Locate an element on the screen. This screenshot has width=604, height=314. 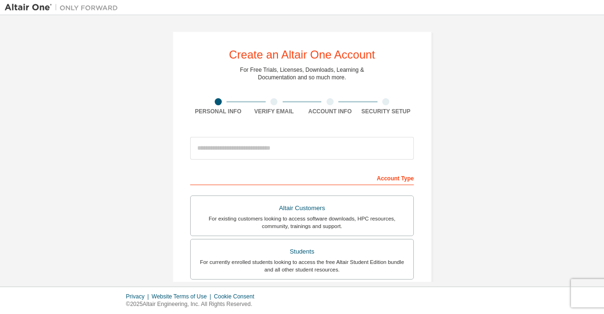
img: Altair One is located at coordinates (64, 8).